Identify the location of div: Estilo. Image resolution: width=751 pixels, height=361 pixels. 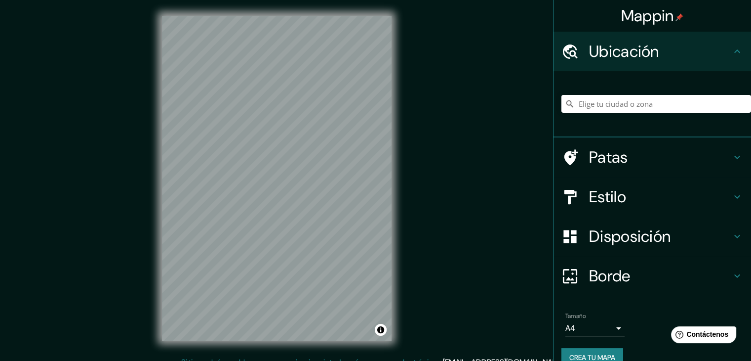
(653, 197).